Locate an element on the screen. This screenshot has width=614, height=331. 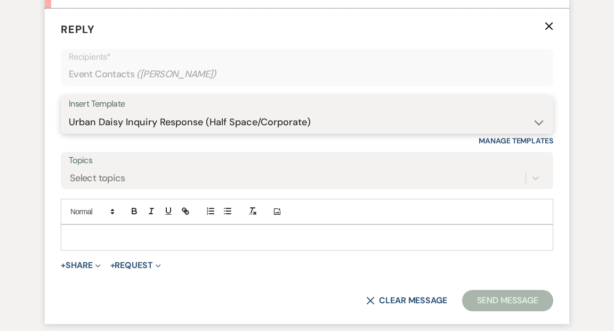
div: Insert Template is located at coordinates (307, 104).